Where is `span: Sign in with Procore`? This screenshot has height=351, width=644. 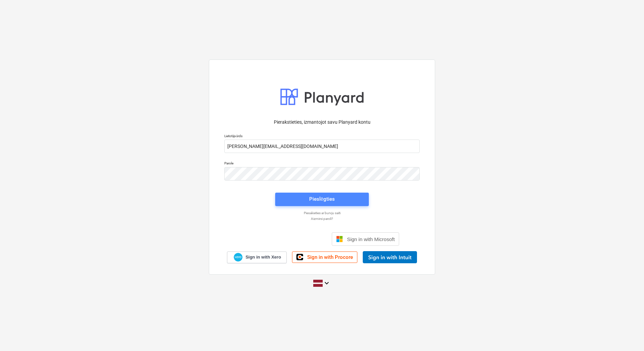
span: Sign in with Procore is located at coordinates (330, 258).